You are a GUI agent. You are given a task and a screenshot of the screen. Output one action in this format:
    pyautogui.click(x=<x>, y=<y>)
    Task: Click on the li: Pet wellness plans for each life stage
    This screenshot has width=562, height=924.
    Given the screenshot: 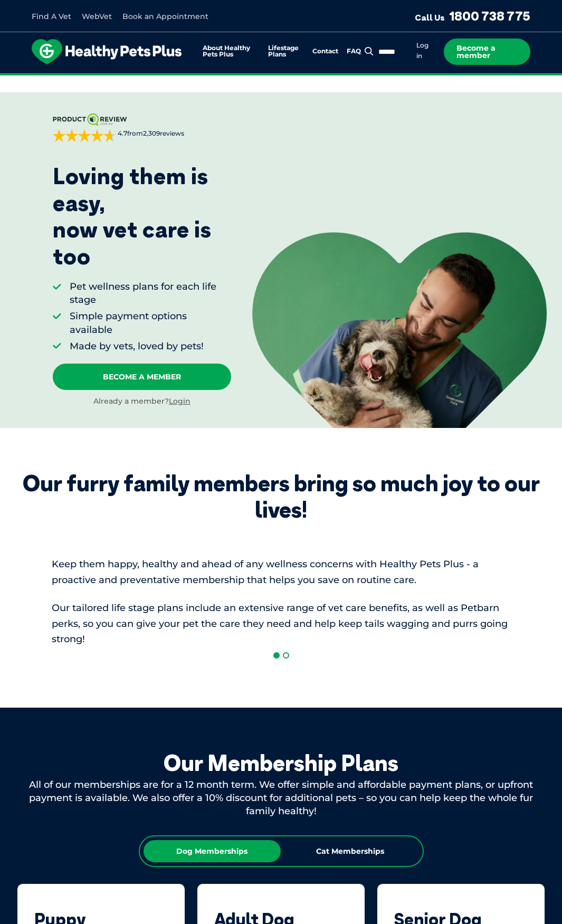 What is the action you would take?
    pyautogui.click(x=150, y=294)
    